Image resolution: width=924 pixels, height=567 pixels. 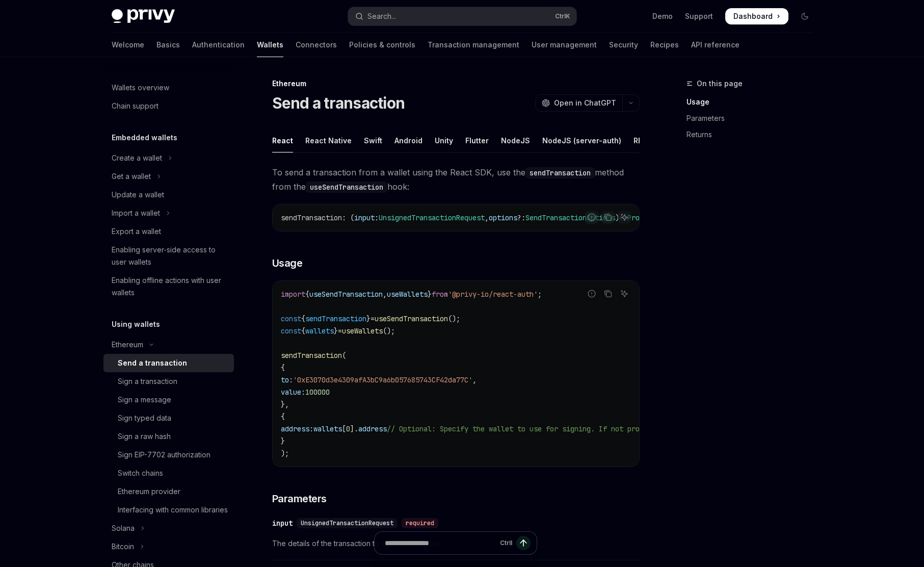 I want to click on a: Sign EIP-7702 authorization, so click(x=169, y=455).